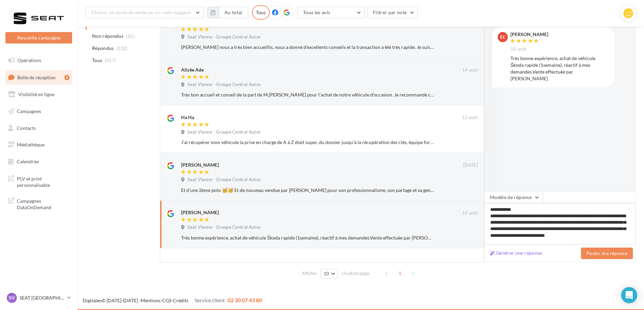  What do you see at coordinates (39, 38) in the screenshot?
I see `button: Nouvelle campagne` at bounding box center [39, 38].